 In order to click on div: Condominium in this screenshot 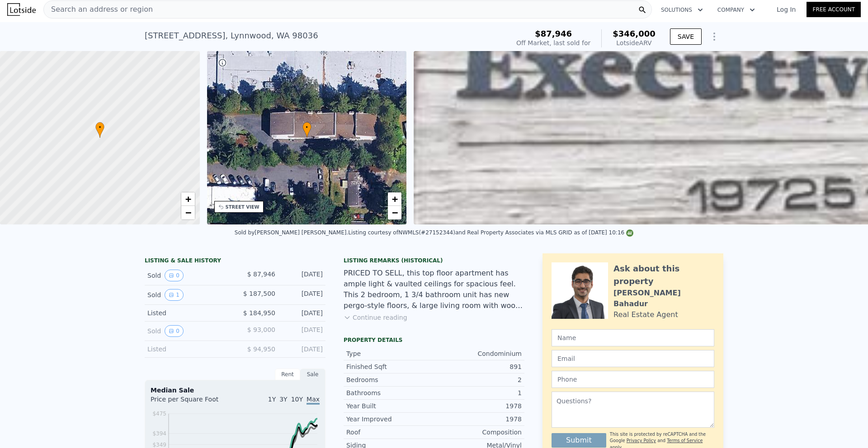, I will do `click(478, 354)`.